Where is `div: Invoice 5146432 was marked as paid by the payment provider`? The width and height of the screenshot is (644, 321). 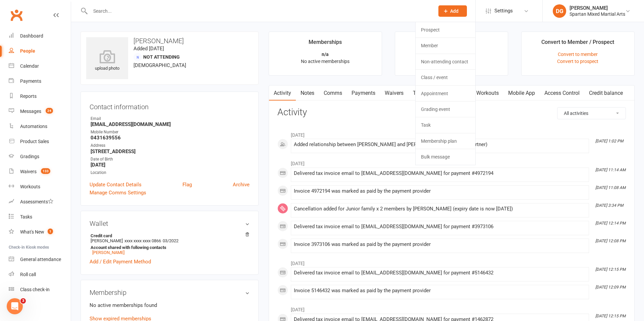
div: Invoice 5146432 was marked as paid by the payment provider is located at coordinates (440, 291).